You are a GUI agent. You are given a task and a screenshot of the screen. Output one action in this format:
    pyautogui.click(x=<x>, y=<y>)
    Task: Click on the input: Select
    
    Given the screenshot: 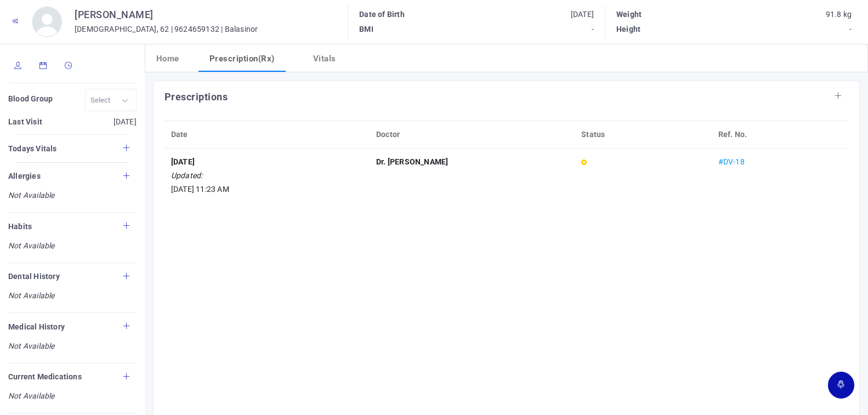 What is the action you would take?
    pyautogui.click(x=102, y=100)
    